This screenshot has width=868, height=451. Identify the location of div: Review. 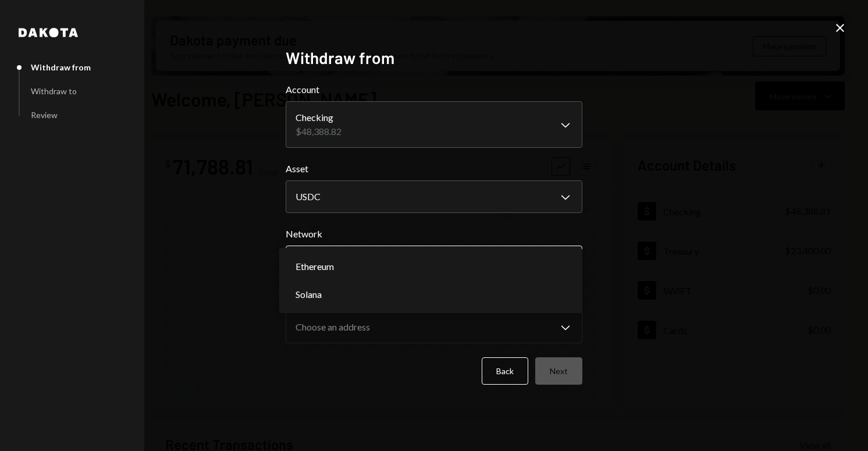
(44, 114).